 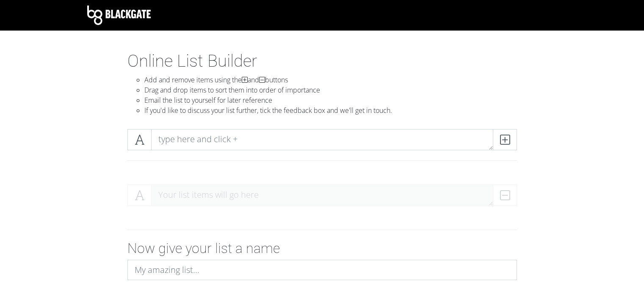 What do you see at coordinates (331, 110) in the screenshot?
I see `li: If you'd like to discuss your list further, tick the feedback box and we'll get in touch.` at bounding box center [331, 110].